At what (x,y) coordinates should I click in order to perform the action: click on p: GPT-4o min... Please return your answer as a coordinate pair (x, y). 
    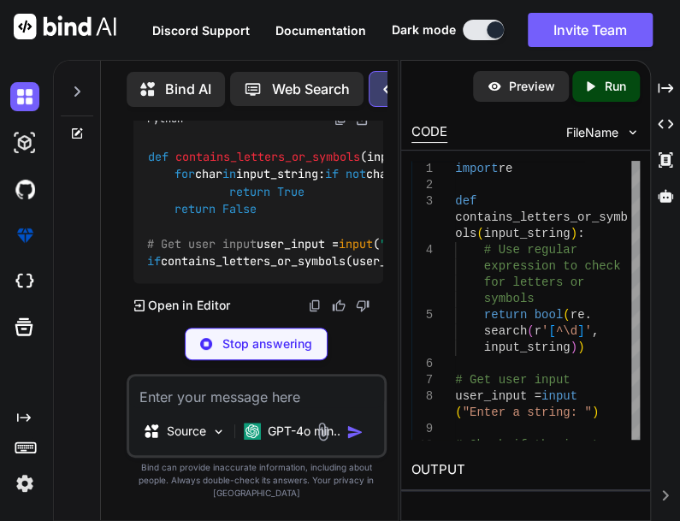
    Looking at the image, I should click on (304, 431).